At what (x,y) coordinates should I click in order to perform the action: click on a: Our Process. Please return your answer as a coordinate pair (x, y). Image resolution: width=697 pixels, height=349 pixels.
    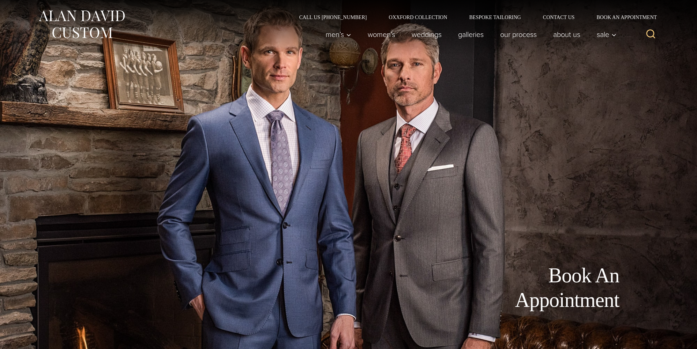
    Looking at the image, I should click on (518, 34).